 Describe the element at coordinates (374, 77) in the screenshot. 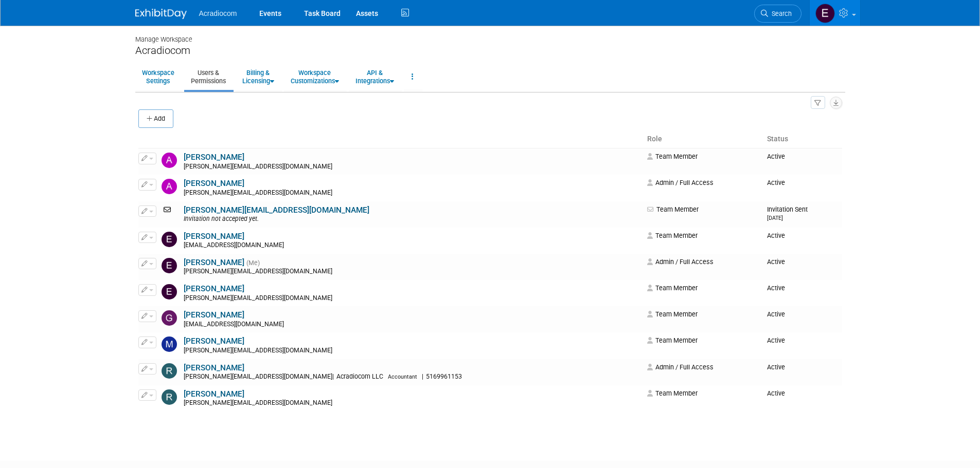

I see `a: API &Integrations` at that location.